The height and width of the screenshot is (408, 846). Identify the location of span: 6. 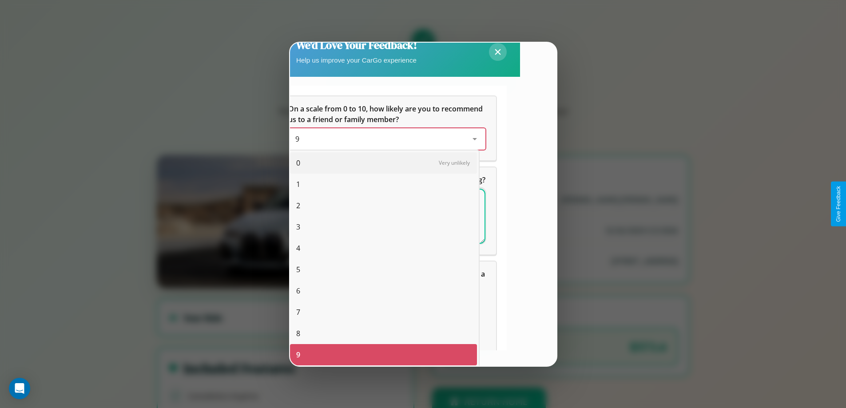
(298, 291).